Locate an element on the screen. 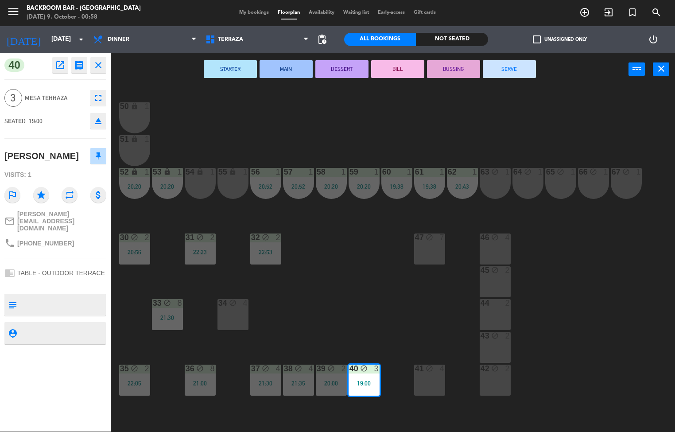 This screenshot has height=432, width=675. div: 51 is located at coordinates (120, 139).